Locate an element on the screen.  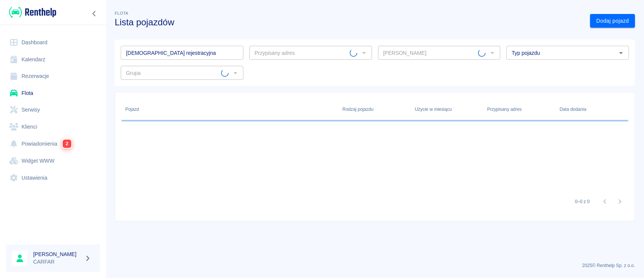
a: Powiadomienia2 is located at coordinates (53, 144).